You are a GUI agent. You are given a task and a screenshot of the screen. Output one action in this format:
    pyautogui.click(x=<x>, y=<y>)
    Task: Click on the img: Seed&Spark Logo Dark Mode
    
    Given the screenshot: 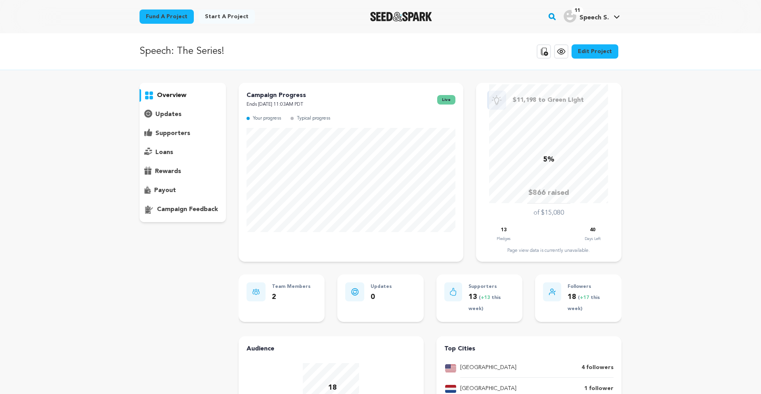 What is the action you would take?
    pyautogui.click(x=401, y=17)
    